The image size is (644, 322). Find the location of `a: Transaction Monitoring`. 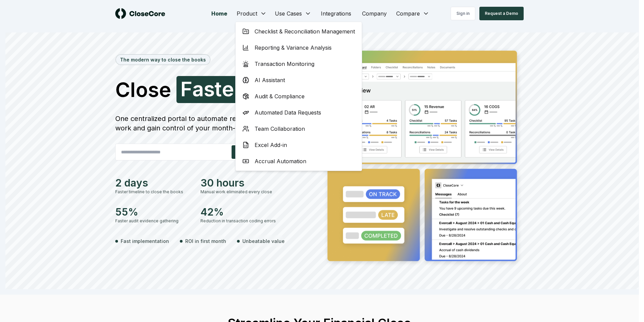

a: Transaction Monitoring is located at coordinates (299, 64).